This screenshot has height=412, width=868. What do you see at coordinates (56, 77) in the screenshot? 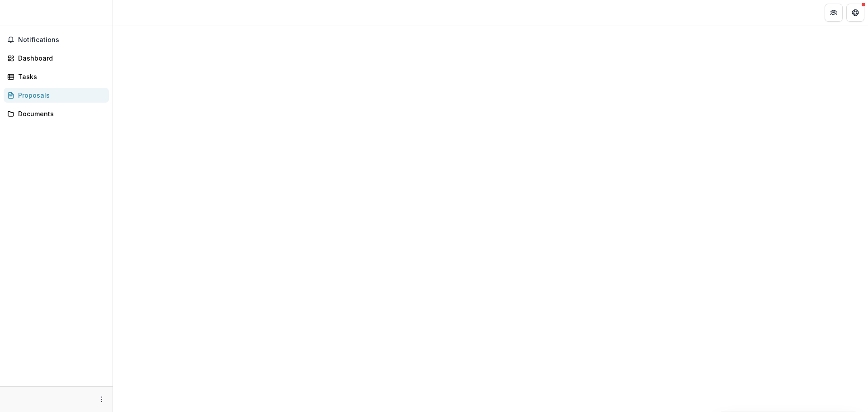
I see `a: Tasks` at bounding box center [56, 77].